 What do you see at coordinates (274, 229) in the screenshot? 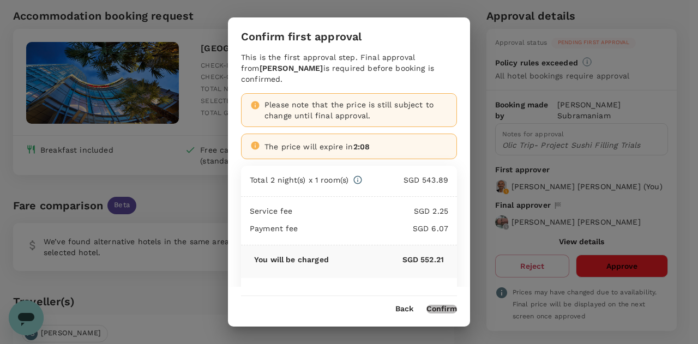
I see `p: Payment fee` at bounding box center [274, 229].